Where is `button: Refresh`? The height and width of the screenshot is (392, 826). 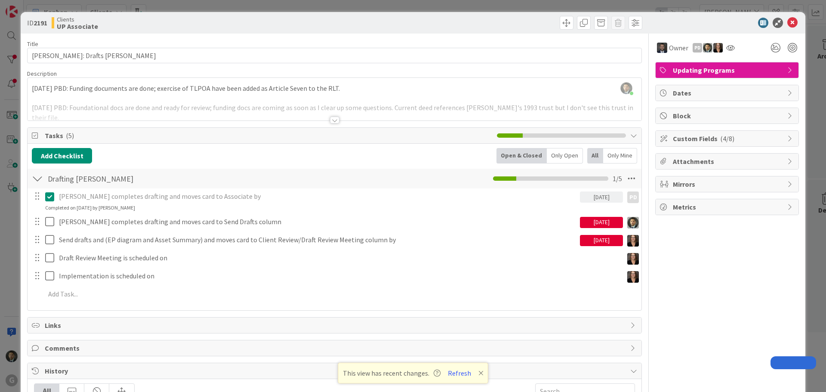 button: Refresh is located at coordinates (459, 373).